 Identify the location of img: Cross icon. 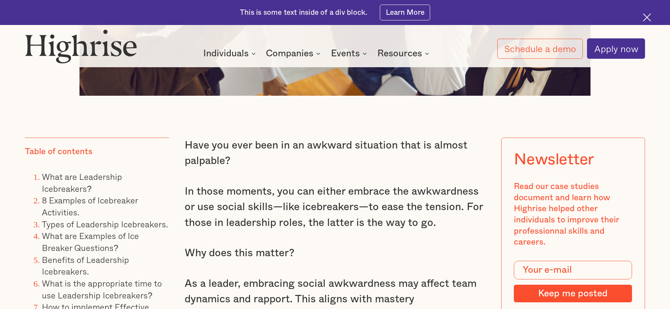
(647, 17).